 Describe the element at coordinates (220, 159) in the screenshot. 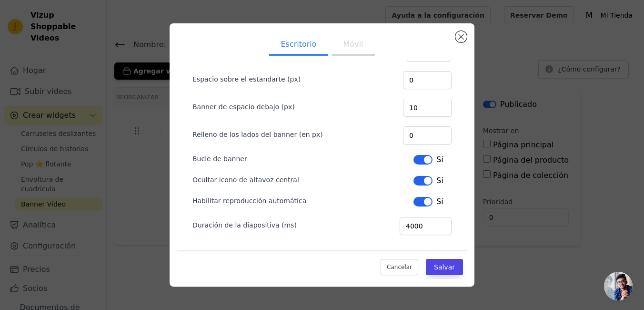

I see `label: Bucle de banner` at that location.